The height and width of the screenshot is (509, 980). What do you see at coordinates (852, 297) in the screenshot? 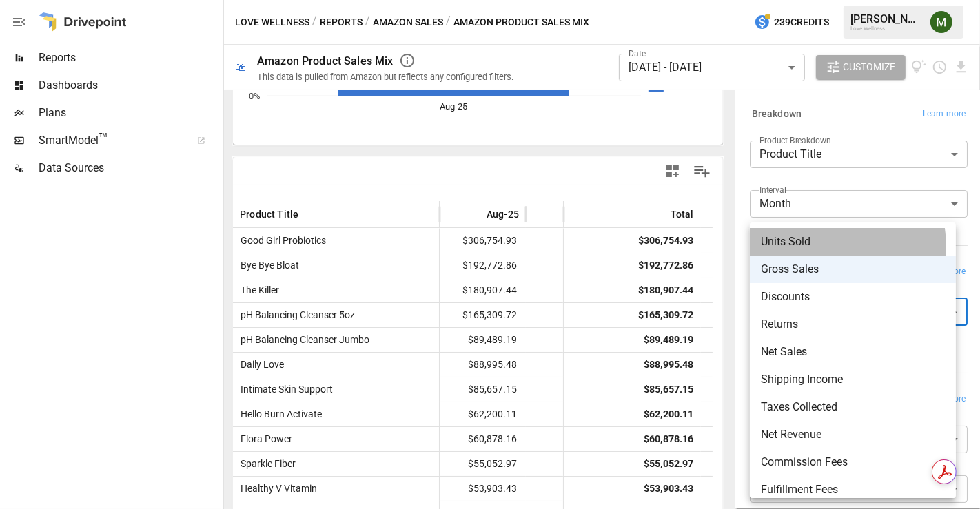
I see `span: Discounts` at bounding box center [852, 297].